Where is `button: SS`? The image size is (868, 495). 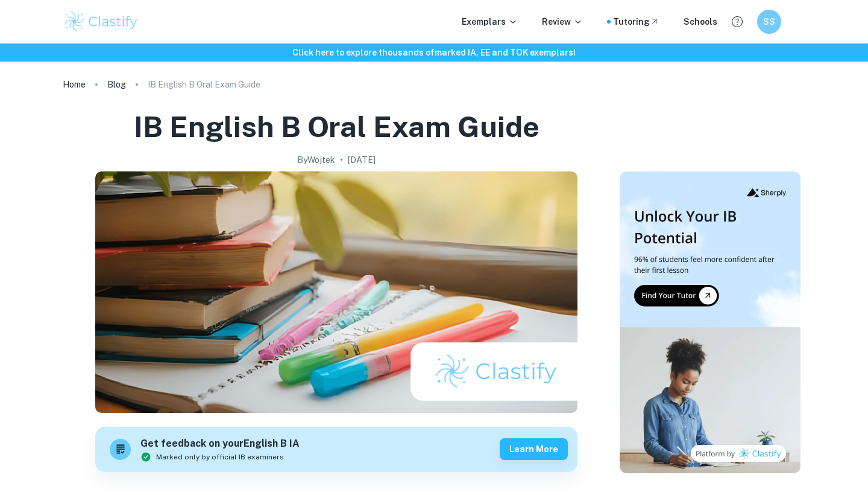 button: SS is located at coordinates (770, 22).